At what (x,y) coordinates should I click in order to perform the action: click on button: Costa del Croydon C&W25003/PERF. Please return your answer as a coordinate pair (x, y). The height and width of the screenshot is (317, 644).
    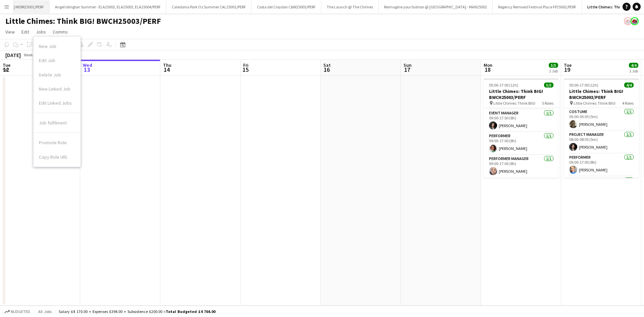
    Looking at the image, I should click on (287, 7).